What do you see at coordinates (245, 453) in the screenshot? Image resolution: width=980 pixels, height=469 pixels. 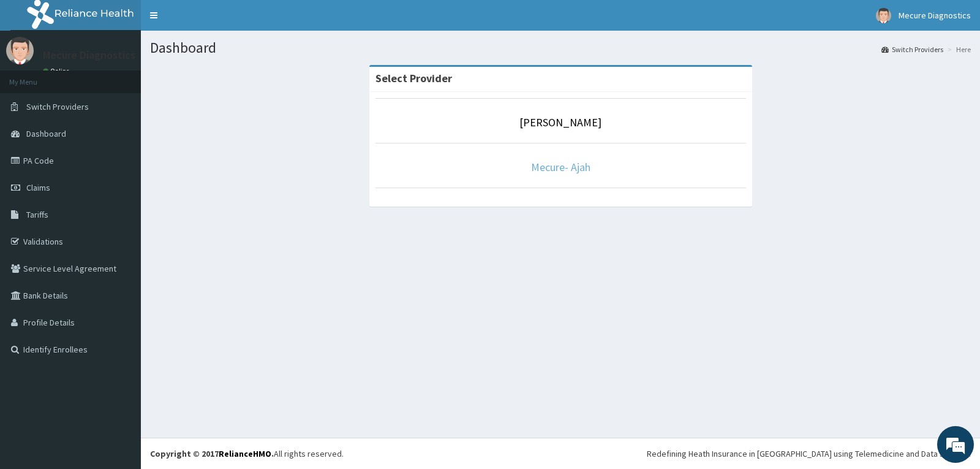 I see `a: RelianceHMO` at bounding box center [245, 453].